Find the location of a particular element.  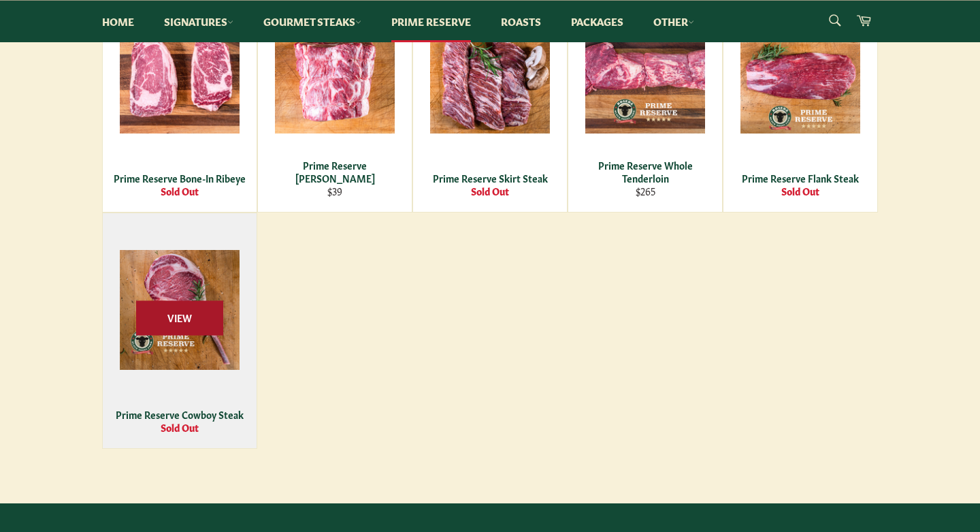

div: Prime Reserve Whole Tenderloin is located at coordinates (645, 172).